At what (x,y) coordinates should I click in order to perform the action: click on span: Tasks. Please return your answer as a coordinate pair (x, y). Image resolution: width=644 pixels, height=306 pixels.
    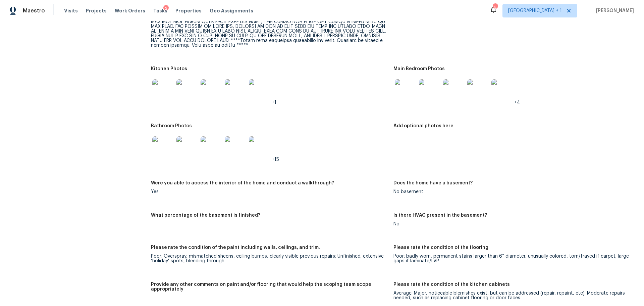
    Looking at the image, I should click on (161, 11).